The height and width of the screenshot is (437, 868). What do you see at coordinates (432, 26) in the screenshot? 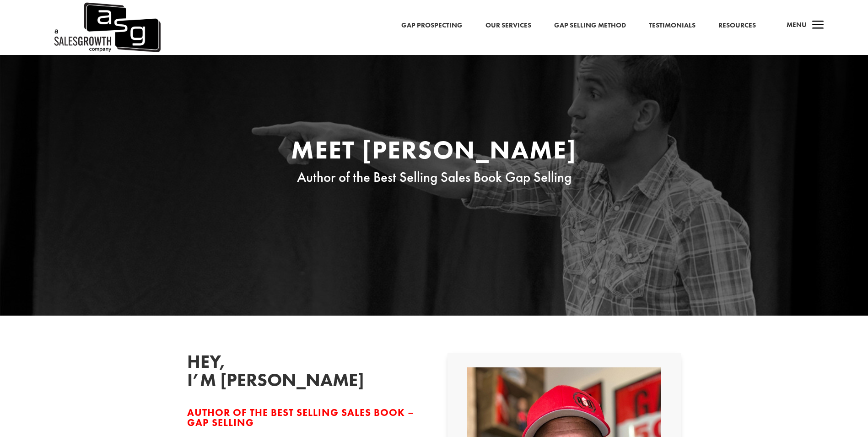
I see `a: Gap Prospecting` at bounding box center [432, 26].